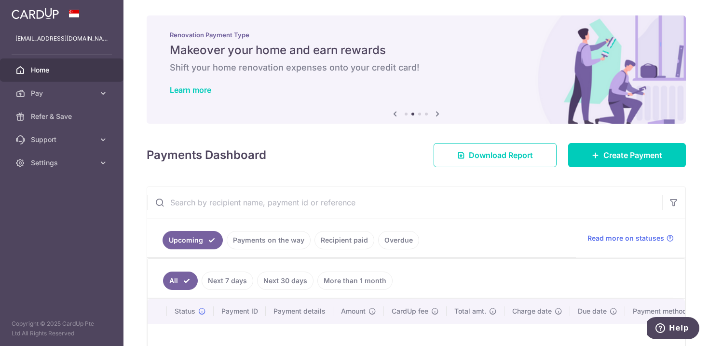 The width and height of the screenshot is (709, 346). I want to click on th: Payment details, so click(300, 311).